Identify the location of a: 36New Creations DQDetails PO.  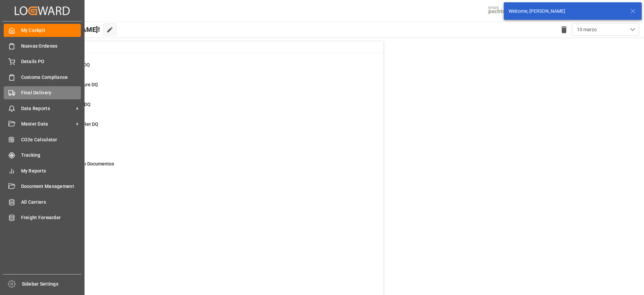
(205, 68).